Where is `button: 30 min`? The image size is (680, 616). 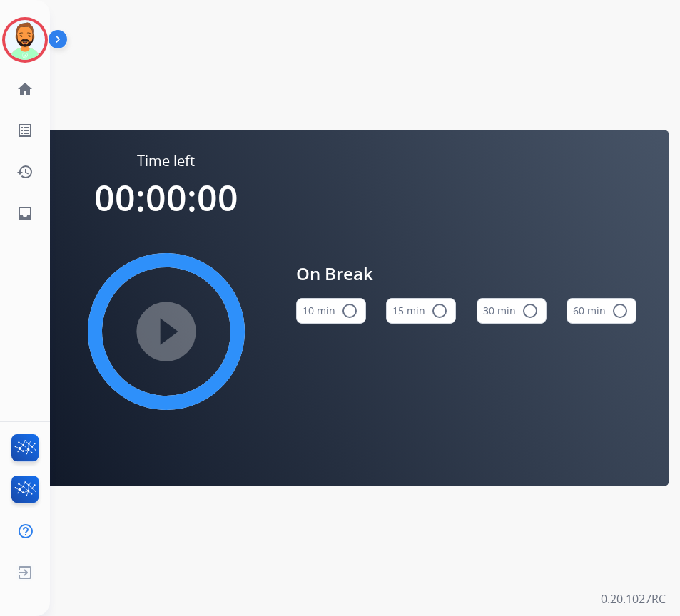 button: 30 min is located at coordinates (512, 311).